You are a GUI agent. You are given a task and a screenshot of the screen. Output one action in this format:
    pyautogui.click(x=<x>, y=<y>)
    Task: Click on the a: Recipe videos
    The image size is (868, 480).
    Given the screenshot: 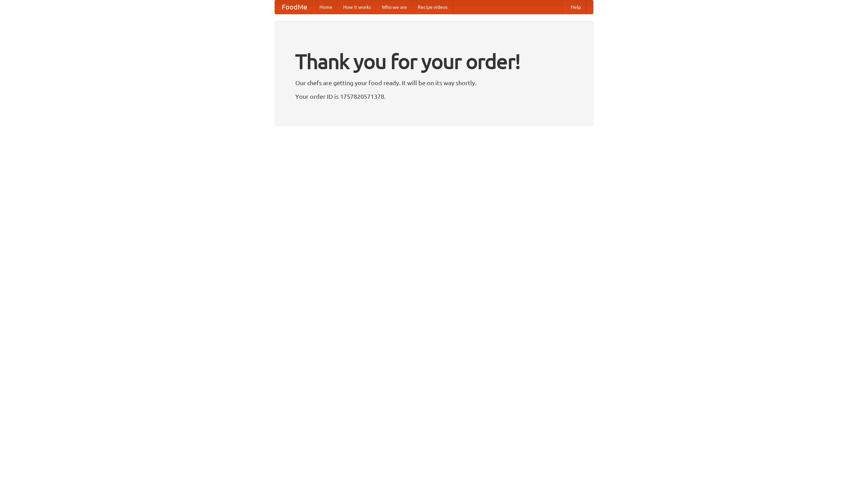 What is the action you would take?
    pyautogui.click(x=433, y=7)
    